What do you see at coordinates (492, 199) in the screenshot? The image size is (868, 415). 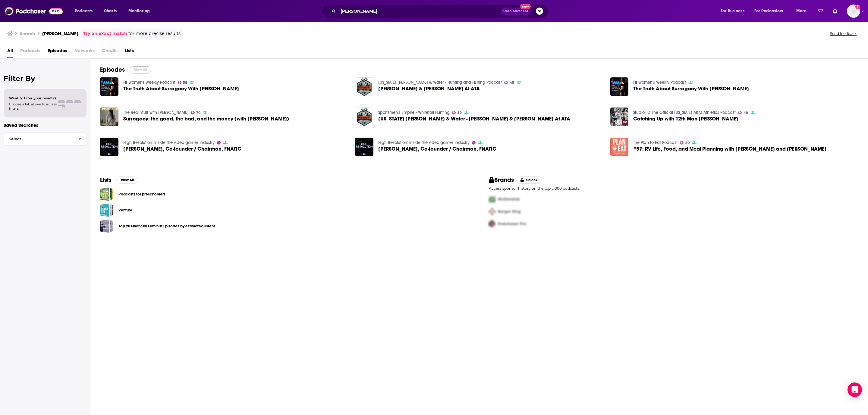 I see `img: First Pro Logo` at bounding box center [492, 199].